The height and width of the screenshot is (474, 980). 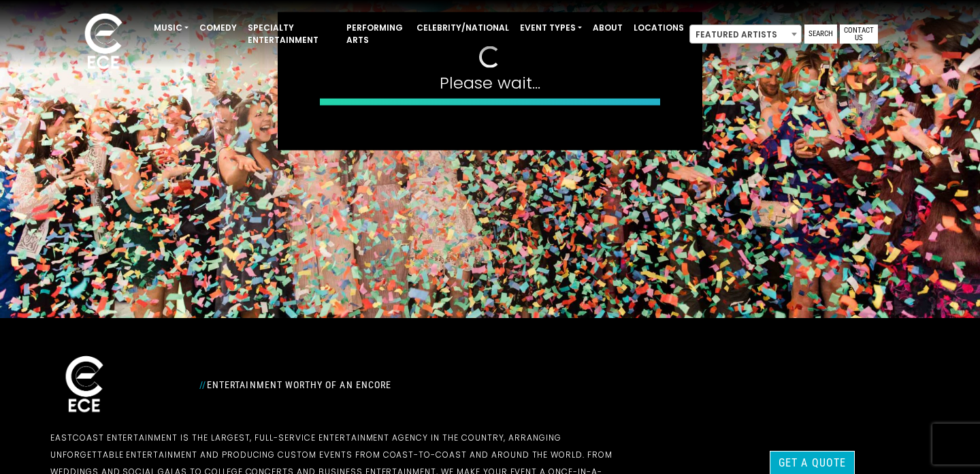 I want to click on a: Locations, so click(x=659, y=28).